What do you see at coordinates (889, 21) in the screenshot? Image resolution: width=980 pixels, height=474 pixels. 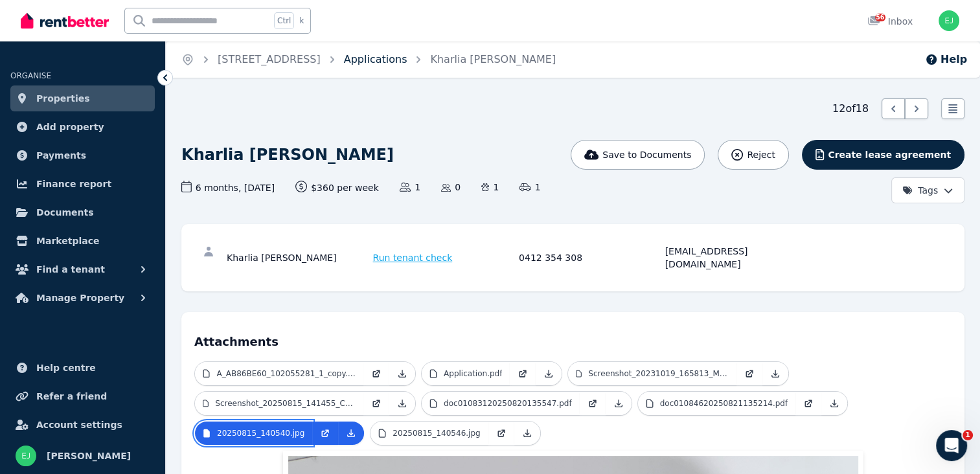 I see `div: Inbox` at bounding box center [889, 21].